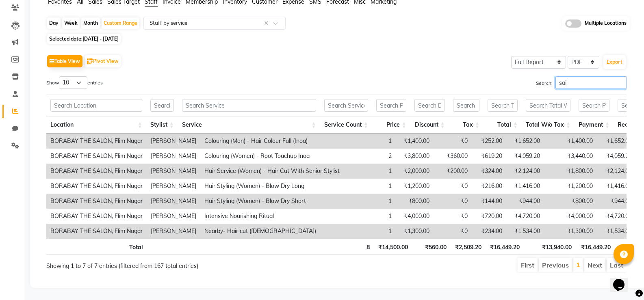 The height and width of the screenshot is (300, 644). I want to click on td: ₹324.00, so click(489, 171).